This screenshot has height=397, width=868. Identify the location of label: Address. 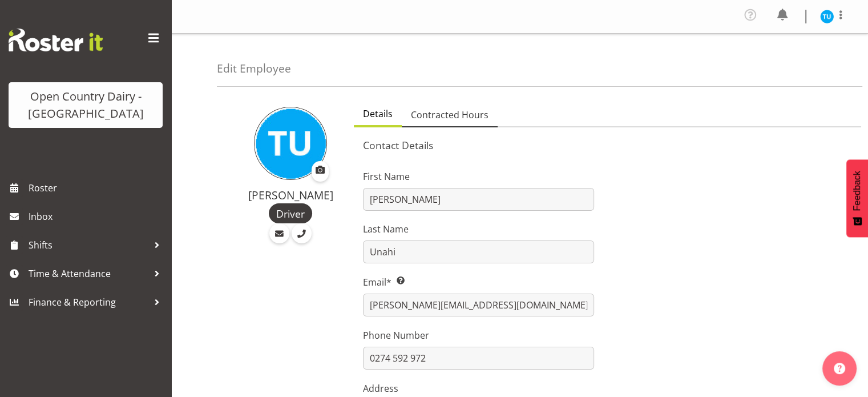
(479, 388).